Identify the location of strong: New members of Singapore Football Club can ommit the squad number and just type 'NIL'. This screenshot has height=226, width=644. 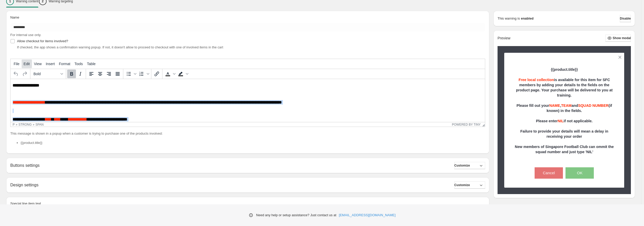
(564, 150).